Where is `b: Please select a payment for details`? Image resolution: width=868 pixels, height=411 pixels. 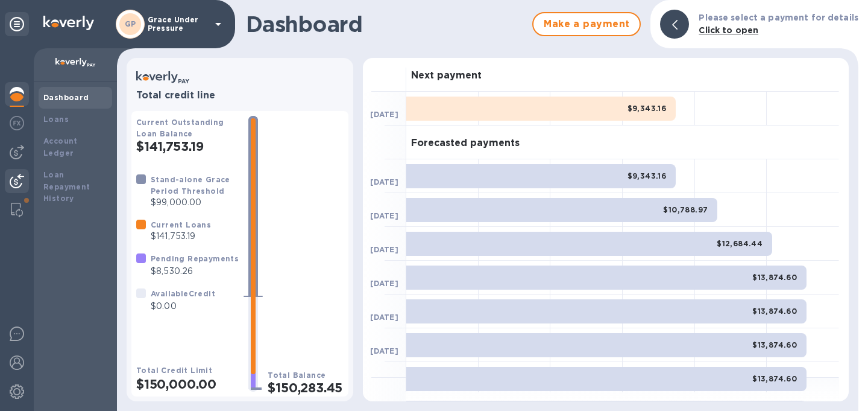
b: Please select a payment for details is located at coordinates (778, 17).